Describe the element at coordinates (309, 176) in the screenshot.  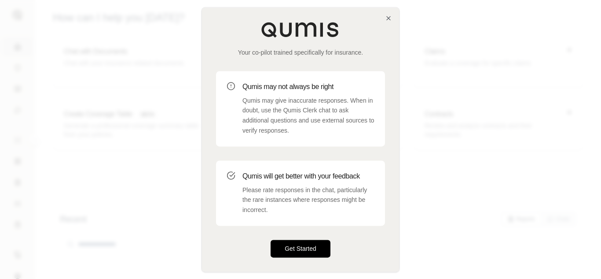
I see `h3: Qumis will get better with your feedback` at that location.